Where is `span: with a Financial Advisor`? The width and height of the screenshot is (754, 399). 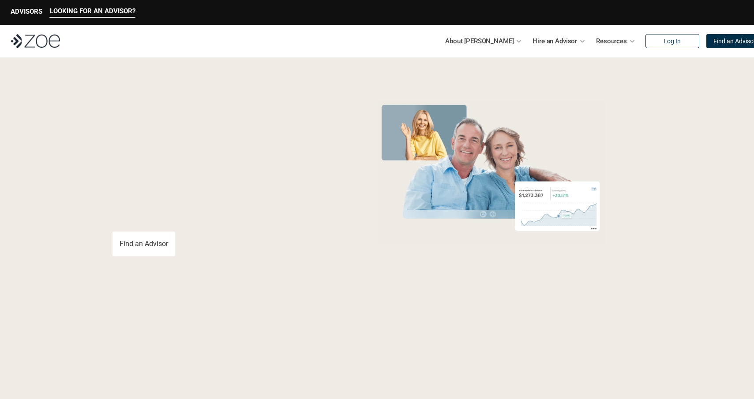
span: with a Financial Advisor is located at coordinates (202, 159).